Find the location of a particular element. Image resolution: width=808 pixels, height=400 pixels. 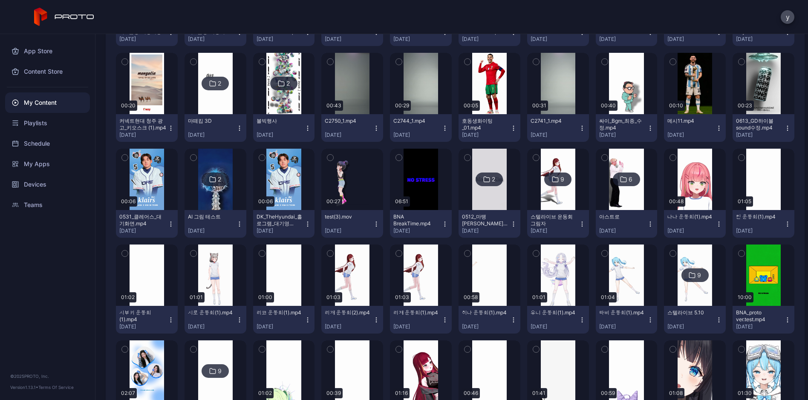

button: y is located at coordinates (788, 17).